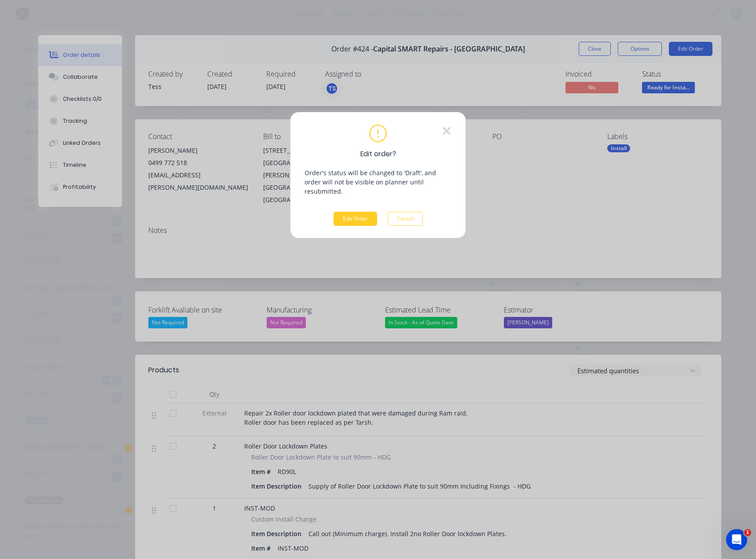  I want to click on button: Cancel, so click(405, 218).